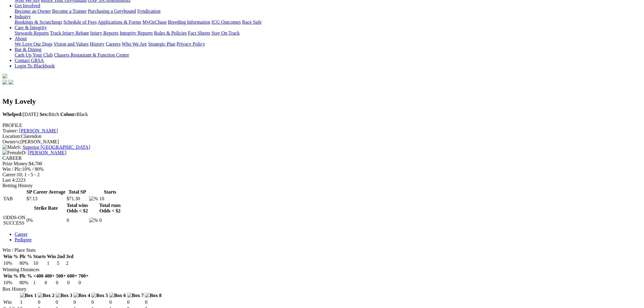  Describe the element at coordinates (322, 163) in the screenshot. I see `div: $4,700` at that location.